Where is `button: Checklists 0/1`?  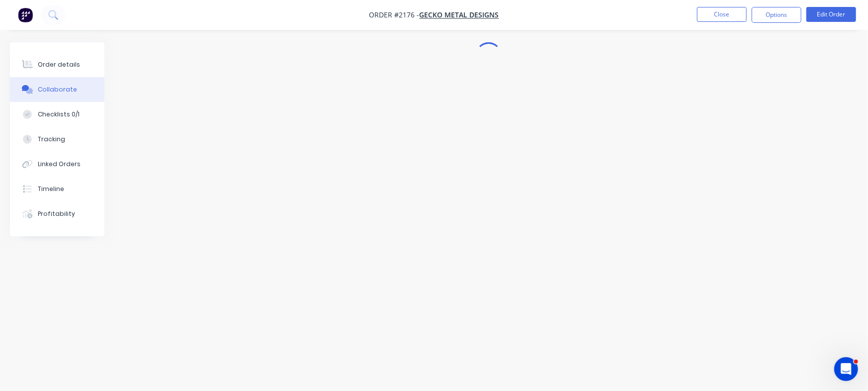 button: Checklists 0/1 is located at coordinates (57, 115).